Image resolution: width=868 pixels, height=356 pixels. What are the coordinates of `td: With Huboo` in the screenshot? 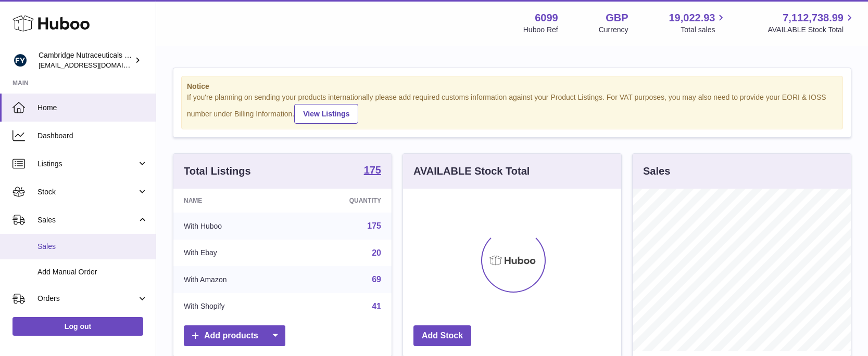 It's located at (232, 226).